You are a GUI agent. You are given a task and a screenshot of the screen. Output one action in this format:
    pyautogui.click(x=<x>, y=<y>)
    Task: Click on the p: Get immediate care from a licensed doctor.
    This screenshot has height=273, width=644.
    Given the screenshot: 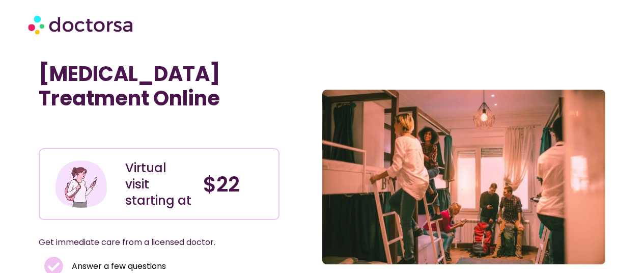 What is the action you would take?
    pyautogui.click(x=147, y=243)
    